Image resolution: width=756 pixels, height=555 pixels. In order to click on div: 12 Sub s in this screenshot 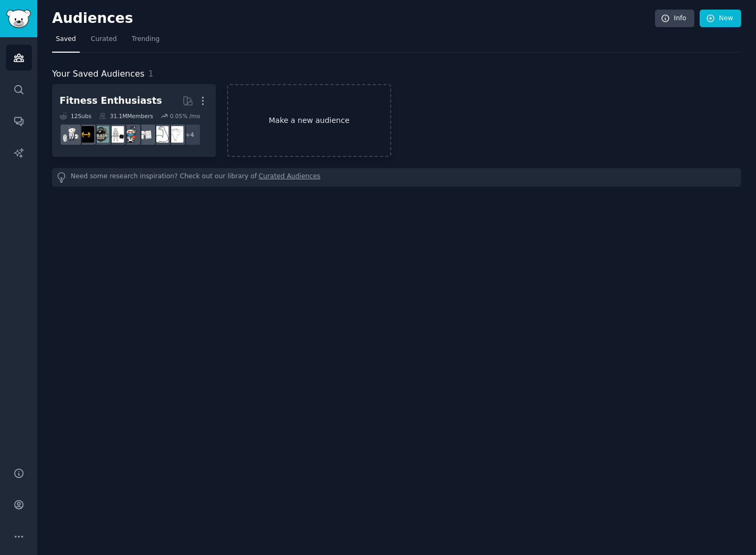, I will do `click(76, 116)`.